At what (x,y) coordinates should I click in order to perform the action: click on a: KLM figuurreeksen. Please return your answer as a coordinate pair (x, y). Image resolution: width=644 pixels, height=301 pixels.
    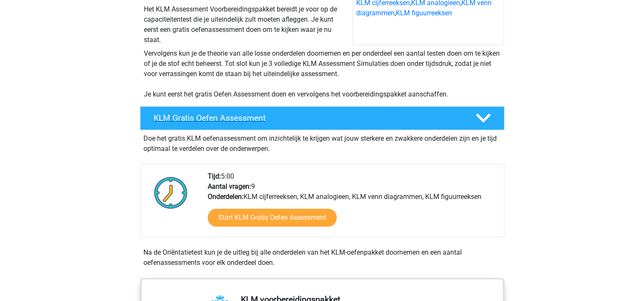
    Looking at the image, I should click on (424, 13).